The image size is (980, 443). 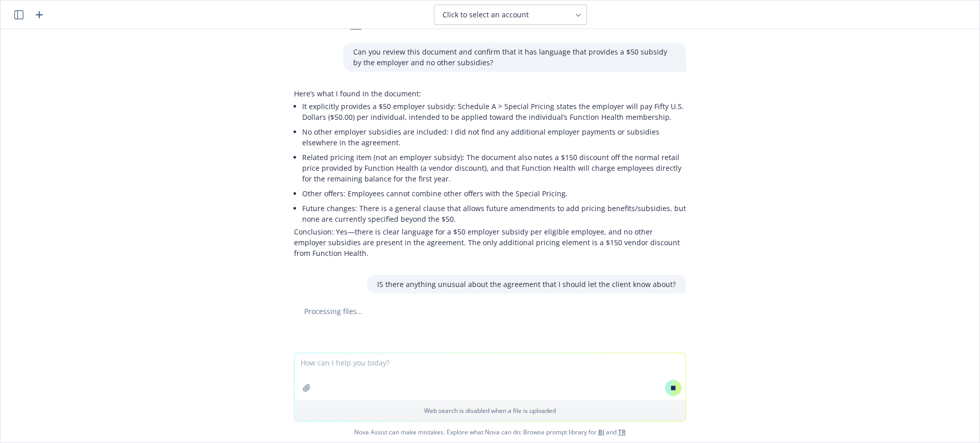 What do you see at coordinates (621, 432) in the screenshot?
I see `a: TR` at bounding box center [621, 432].